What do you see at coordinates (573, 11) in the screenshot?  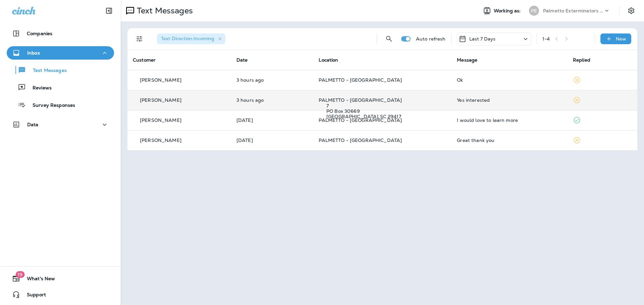 I see `p: Palmetto Exterminators LLC` at bounding box center [573, 11].